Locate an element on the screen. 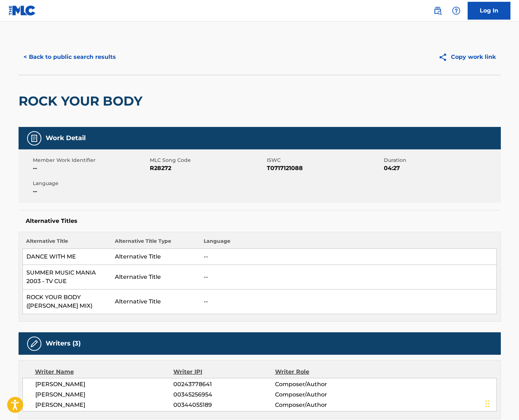 The width and height of the screenshot is (519, 420). h5: Writers (3) is located at coordinates (63, 344).